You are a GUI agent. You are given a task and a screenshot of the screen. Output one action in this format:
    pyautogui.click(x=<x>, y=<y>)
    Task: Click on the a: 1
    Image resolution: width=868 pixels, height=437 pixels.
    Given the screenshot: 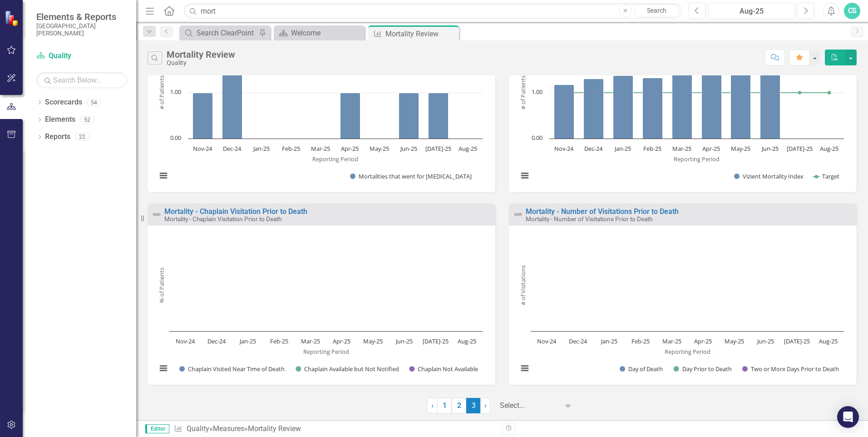 What is the action you would take?
    pyautogui.click(x=444, y=406)
    